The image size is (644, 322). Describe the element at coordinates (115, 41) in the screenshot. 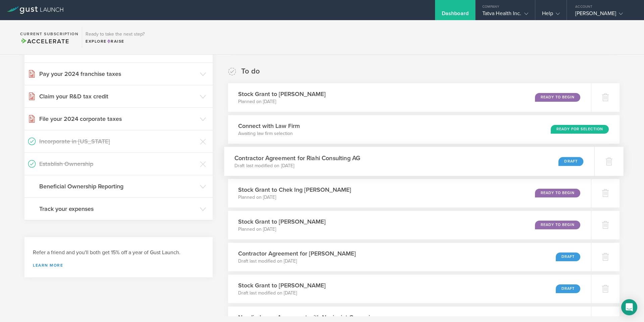

I see `div: Explore` at that location.